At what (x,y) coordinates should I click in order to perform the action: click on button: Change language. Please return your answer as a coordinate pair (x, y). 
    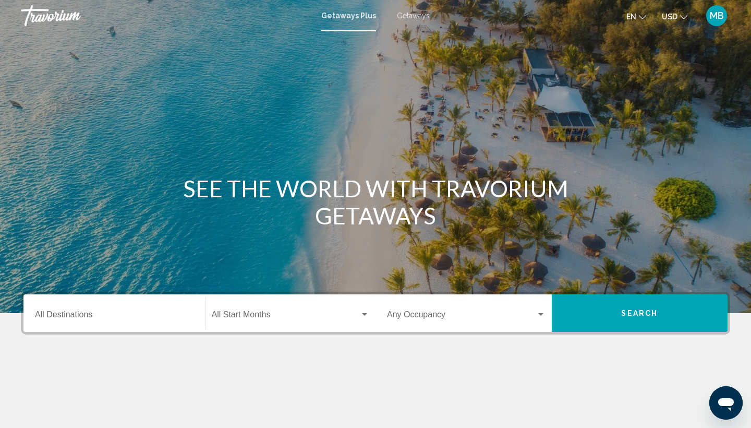
    Looking at the image, I should click on (636, 16).